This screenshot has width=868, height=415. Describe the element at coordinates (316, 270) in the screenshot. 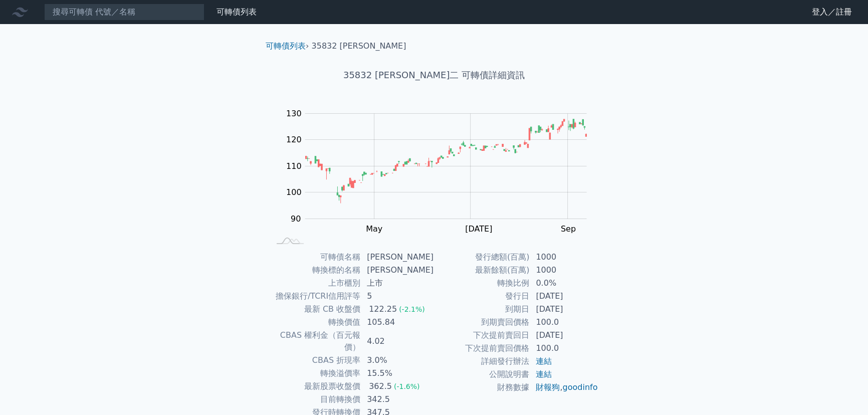

I see `td: 轉換標的名稱` at that location.